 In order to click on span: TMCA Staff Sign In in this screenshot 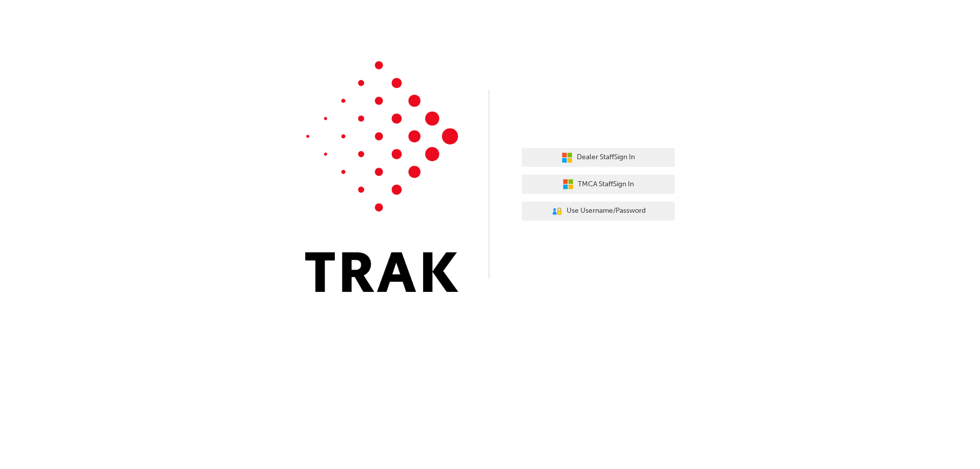, I will do `click(606, 185)`.